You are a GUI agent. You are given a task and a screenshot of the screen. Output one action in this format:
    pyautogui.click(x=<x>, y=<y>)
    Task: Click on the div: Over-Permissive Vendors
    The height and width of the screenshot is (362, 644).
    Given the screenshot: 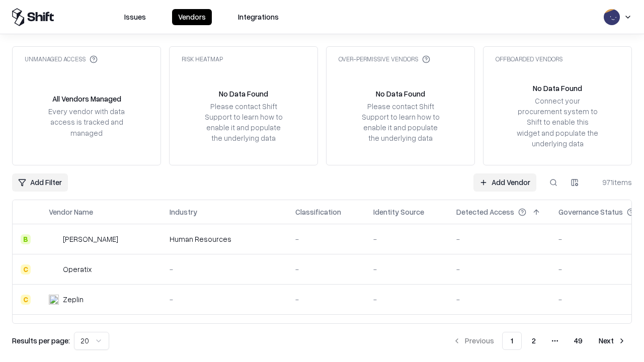 What is the action you would take?
    pyautogui.click(x=384, y=59)
    